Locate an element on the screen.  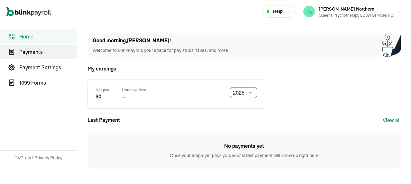
p: Net pay is located at coordinates (102, 90).